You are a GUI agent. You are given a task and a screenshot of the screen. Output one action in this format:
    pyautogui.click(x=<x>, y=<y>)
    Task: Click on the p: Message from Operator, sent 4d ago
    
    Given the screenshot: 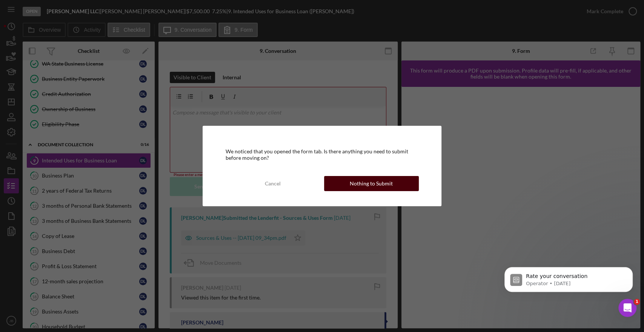 What is the action you would take?
    pyautogui.click(x=82, y=33)
    